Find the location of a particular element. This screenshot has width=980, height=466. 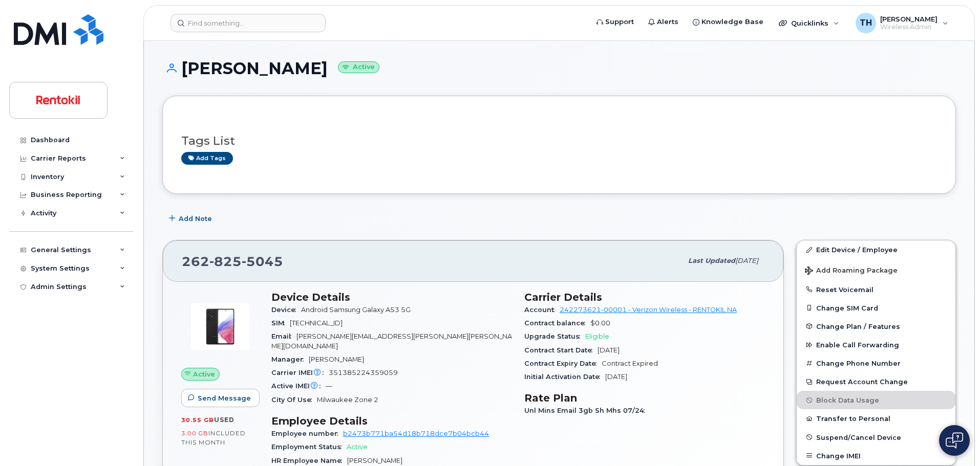

button: Transfer to Personal is located at coordinates (876, 418).